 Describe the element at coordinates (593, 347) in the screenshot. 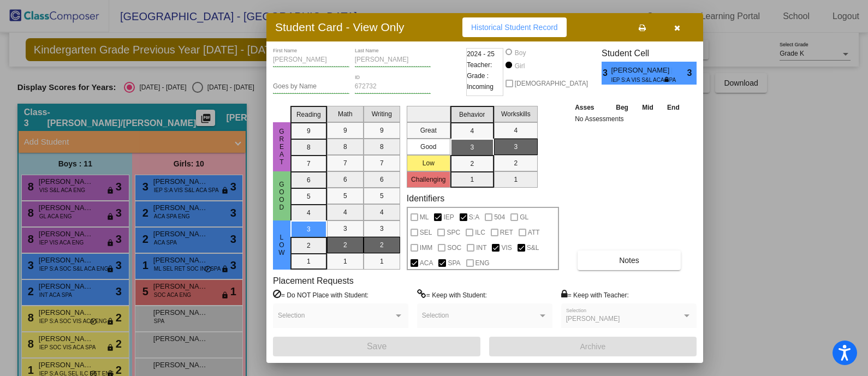

I see `button: Archive` at that location.